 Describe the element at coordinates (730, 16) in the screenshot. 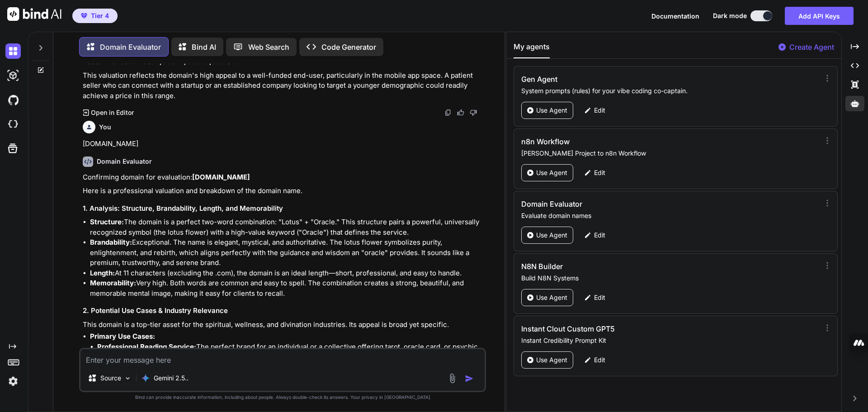

I see `span: Dark mode` at that location.